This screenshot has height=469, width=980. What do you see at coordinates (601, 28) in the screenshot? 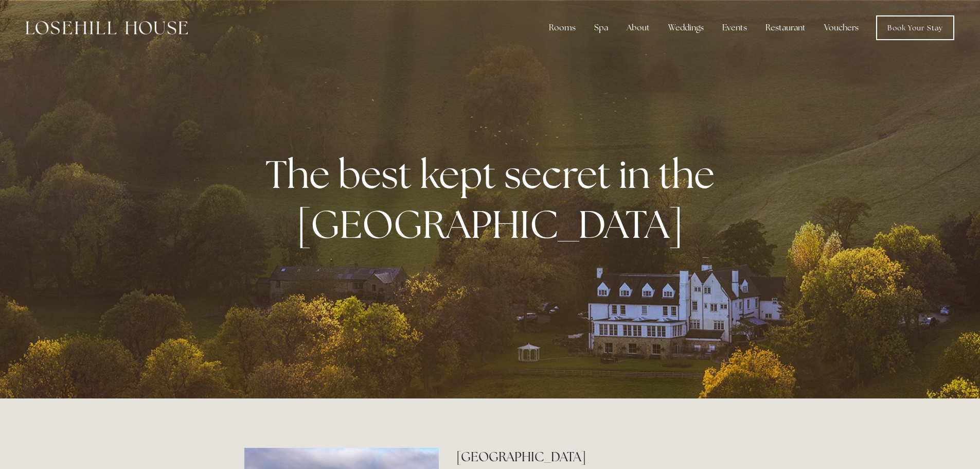
I see `div: Spa` at bounding box center [601, 28].